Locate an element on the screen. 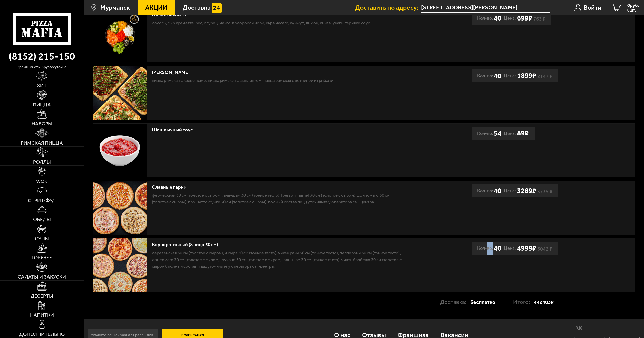 The width and height of the screenshot is (644, 338). input: Ваш адрес доставки is located at coordinates (485, 8).